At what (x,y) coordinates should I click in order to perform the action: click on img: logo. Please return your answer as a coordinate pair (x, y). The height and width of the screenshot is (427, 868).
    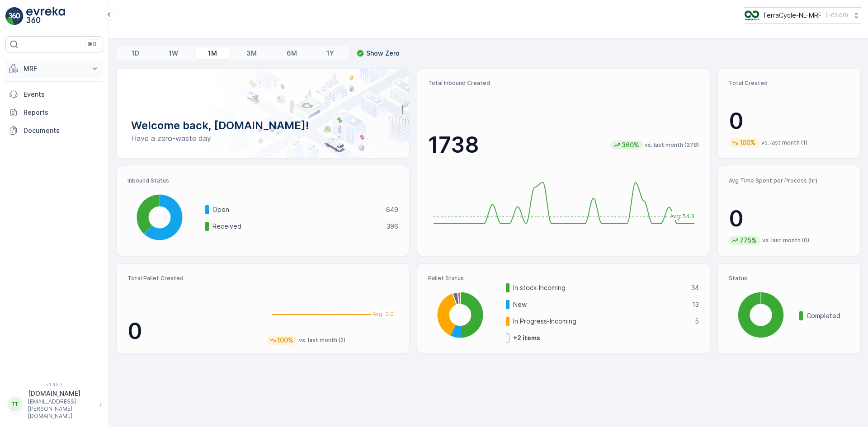
    Looking at the image, I should click on (15, 17).